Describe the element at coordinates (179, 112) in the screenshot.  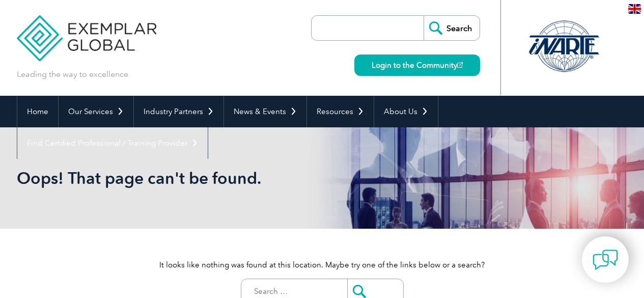
I see `a: Industry Partners` at that location.